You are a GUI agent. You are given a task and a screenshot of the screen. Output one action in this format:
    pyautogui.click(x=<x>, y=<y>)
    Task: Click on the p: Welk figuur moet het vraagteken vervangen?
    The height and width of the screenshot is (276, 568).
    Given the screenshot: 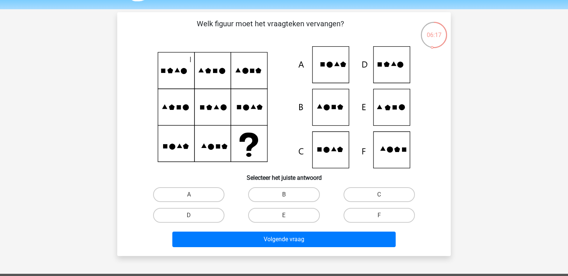 What is the action you would take?
    pyautogui.click(x=270, y=29)
    